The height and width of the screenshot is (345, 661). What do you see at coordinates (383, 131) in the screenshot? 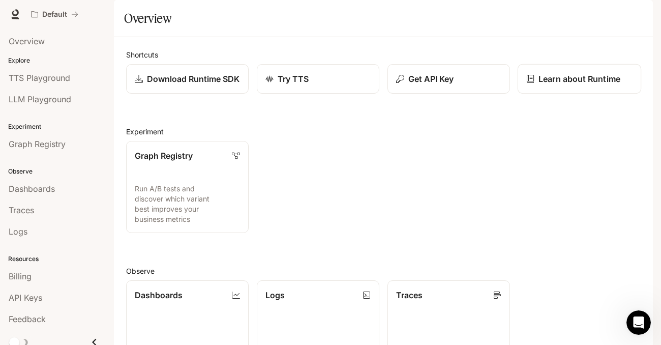
I see `h2: Experiment` at bounding box center [383, 131].